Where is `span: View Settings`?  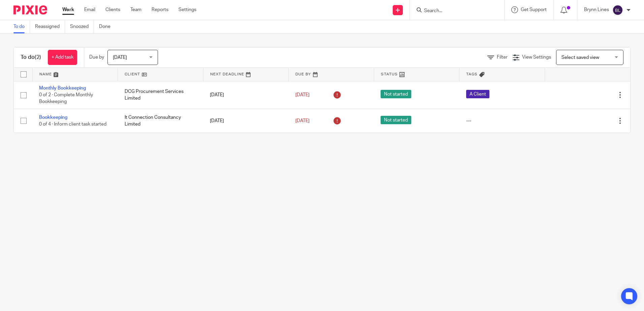 span: View Settings is located at coordinates (537, 57).